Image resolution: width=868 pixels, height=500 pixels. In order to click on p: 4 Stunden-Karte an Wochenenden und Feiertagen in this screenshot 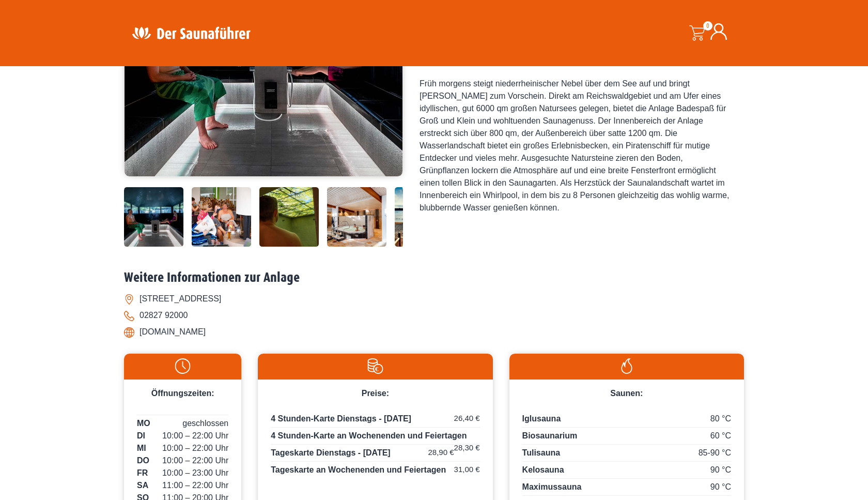, I will do `click(375, 437)`.